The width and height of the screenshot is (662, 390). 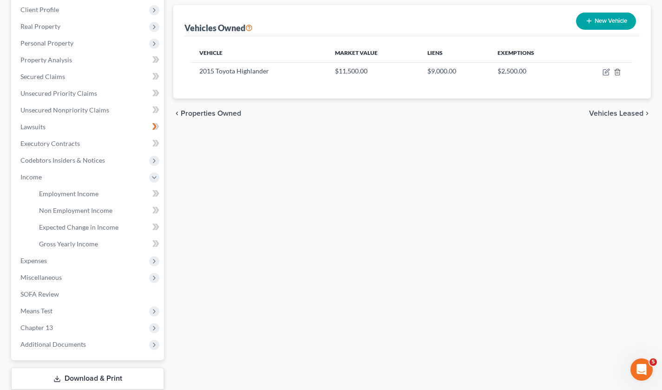 I want to click on a: Executory Contracts, so click(x=88, y=144).